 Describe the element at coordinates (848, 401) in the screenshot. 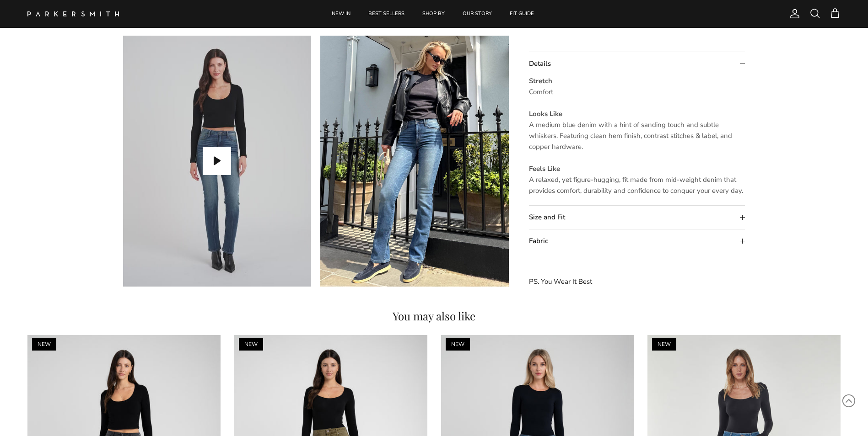

I see `svg: Scroll to Top` at that location.